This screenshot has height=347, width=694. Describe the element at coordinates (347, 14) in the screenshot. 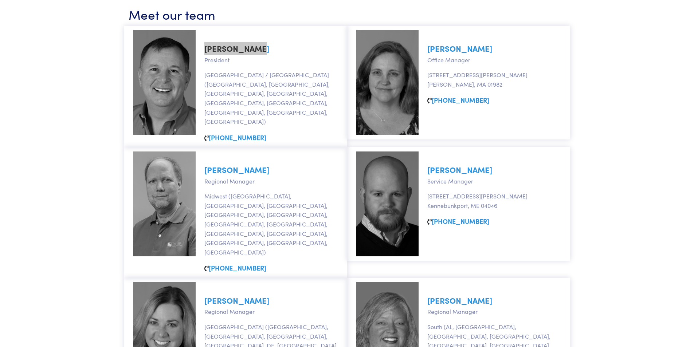

I see `h3: Meet our team` at that location.